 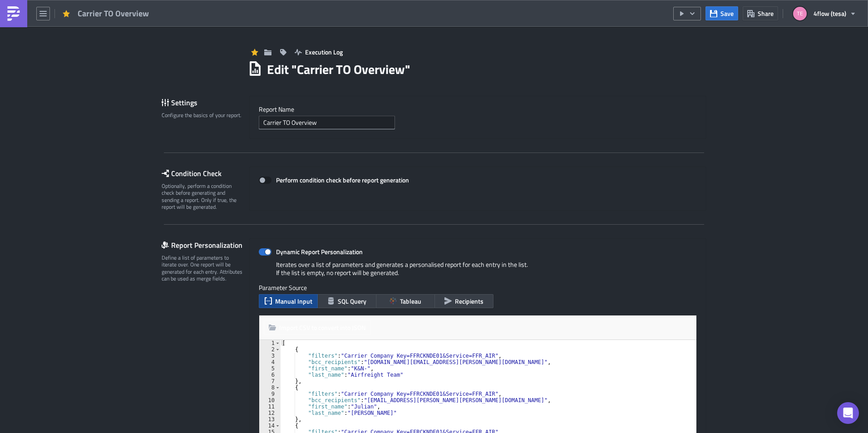 I want to click on div: 2, so click(x=270, y=349).